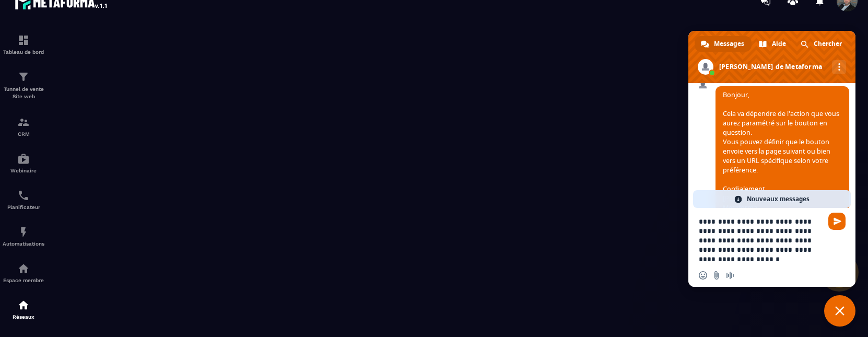  Describe the element at coordinates (23, 93) in the screenshot. I see `p: Tunnel de vente Site web` at that location.